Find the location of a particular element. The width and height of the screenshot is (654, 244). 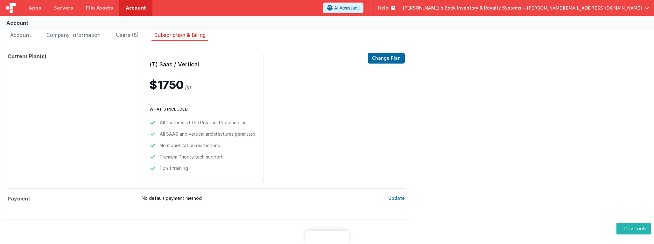

dt: Current Plan(s) is located at coordinates (72, 117).